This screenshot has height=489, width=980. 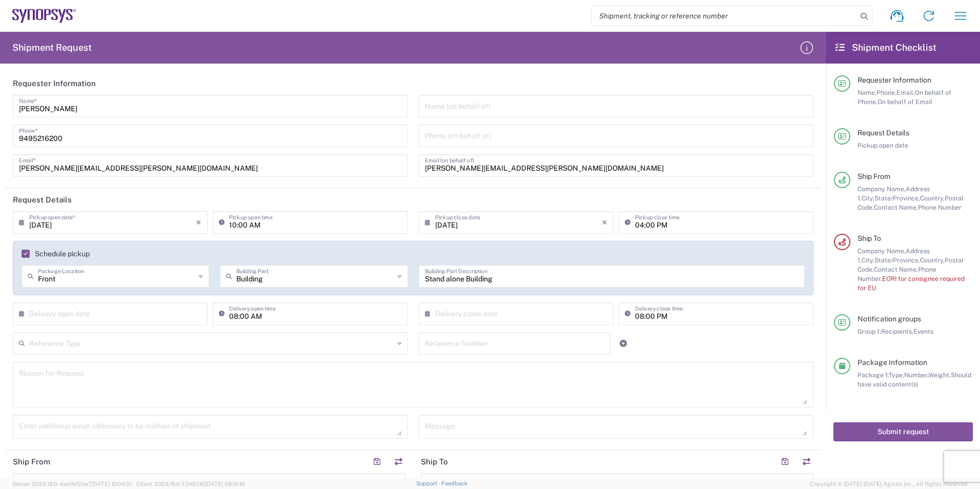 What do you see at coordinates (873, 375) in the screenshot?
I see `span: Package 1:` at bounding box center [873, 375].